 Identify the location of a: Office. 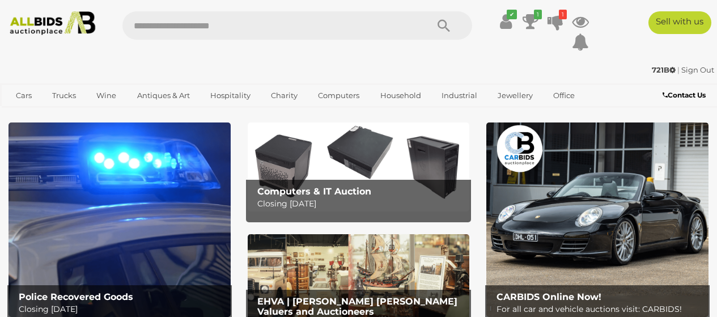
(564, 95).